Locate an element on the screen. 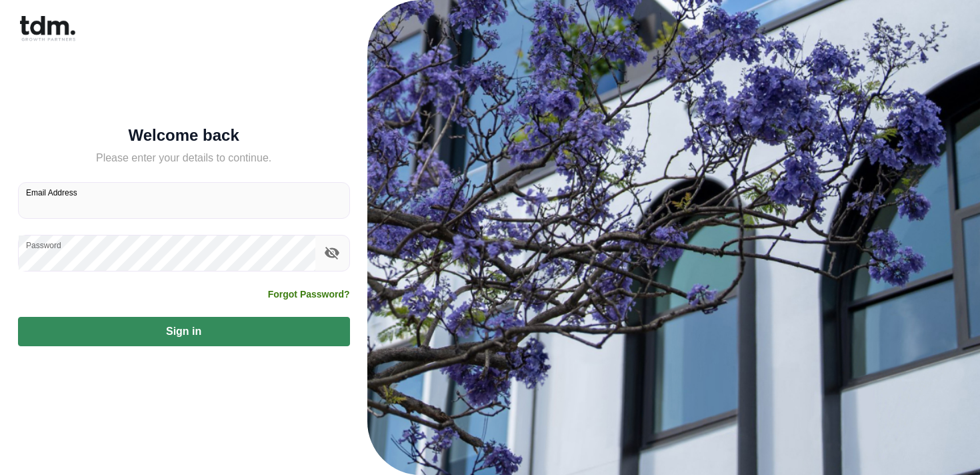 This screenshot has height=475, width=980. label: Password is located at coordinates (44, 244).